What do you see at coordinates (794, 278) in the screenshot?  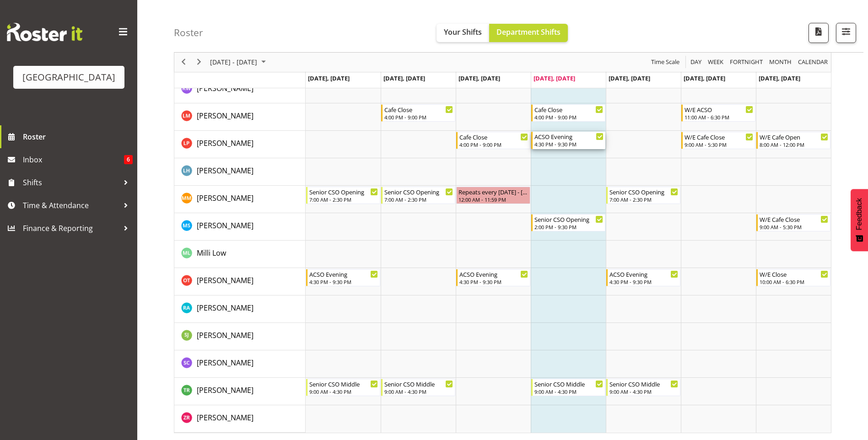 I see `div: Olivia Thompson"s event - W/E Close Begin From Sunday, August 24, 2025 at 10:00:00 AM GMT+12:00 E...` at bounding box center [794, 278].